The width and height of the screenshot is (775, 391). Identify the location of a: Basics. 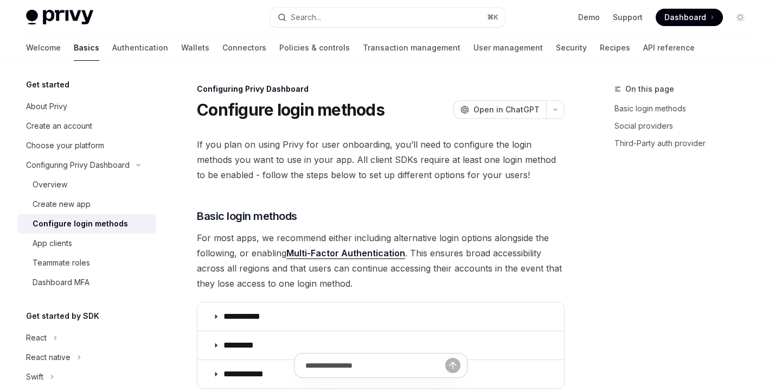
(86, 48).